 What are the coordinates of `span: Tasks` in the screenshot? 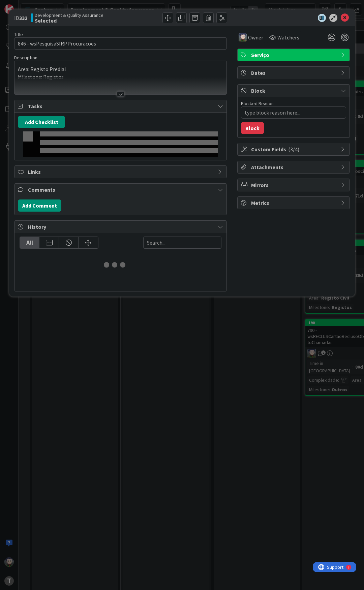 It's located at (121, 106).